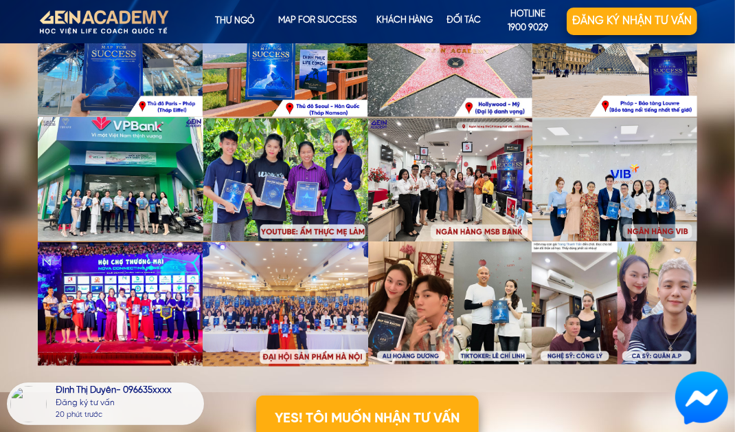  I want to click on div: Đinh Thị Duyên- 096635xxxx, so click(128, 391).